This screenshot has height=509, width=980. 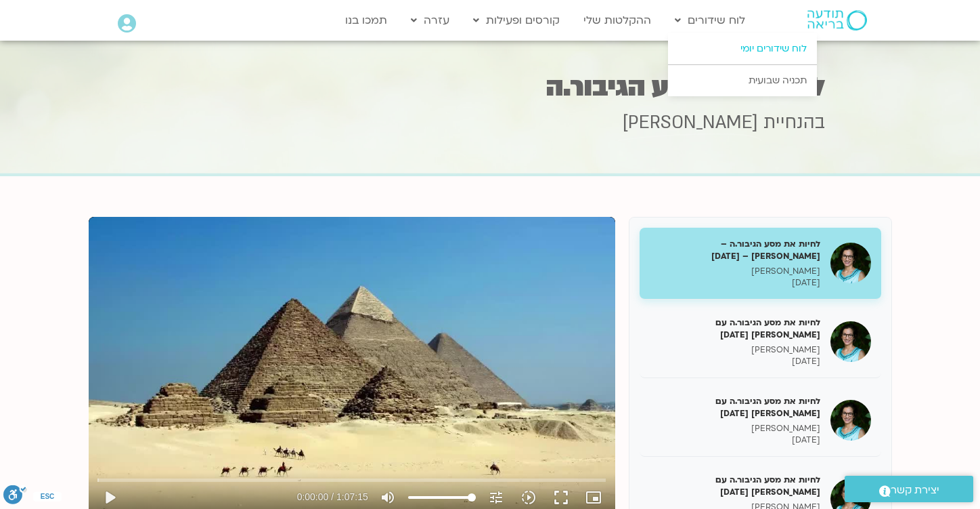 What do you see at coordinates (742, 49) in the screenshot?
I see `a: לוח שידורים יומי` at bounding box center [742, 49].